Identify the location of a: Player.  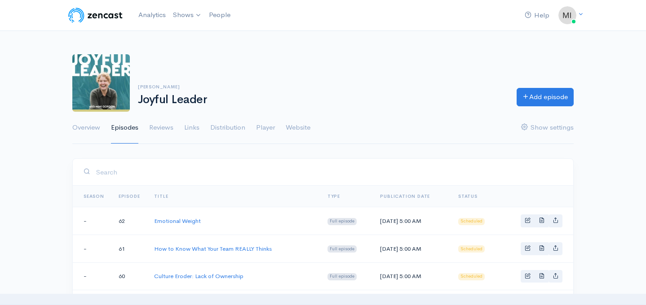
(265, 128).